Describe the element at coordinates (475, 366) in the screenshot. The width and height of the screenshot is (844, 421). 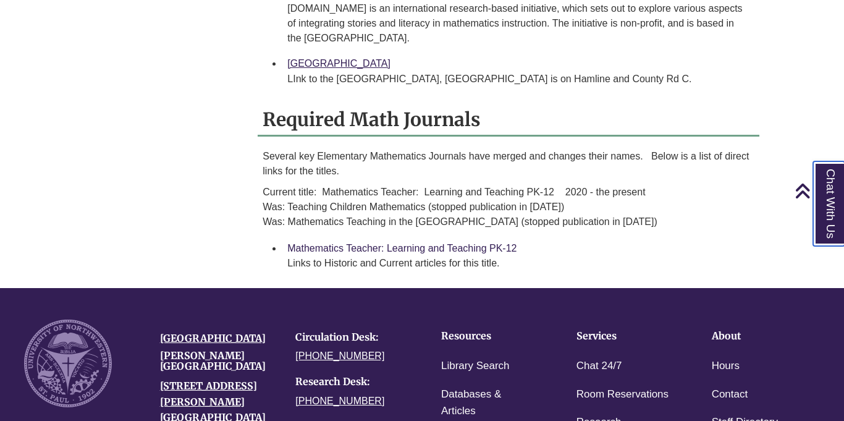
I see `a: Library Search` at that location.